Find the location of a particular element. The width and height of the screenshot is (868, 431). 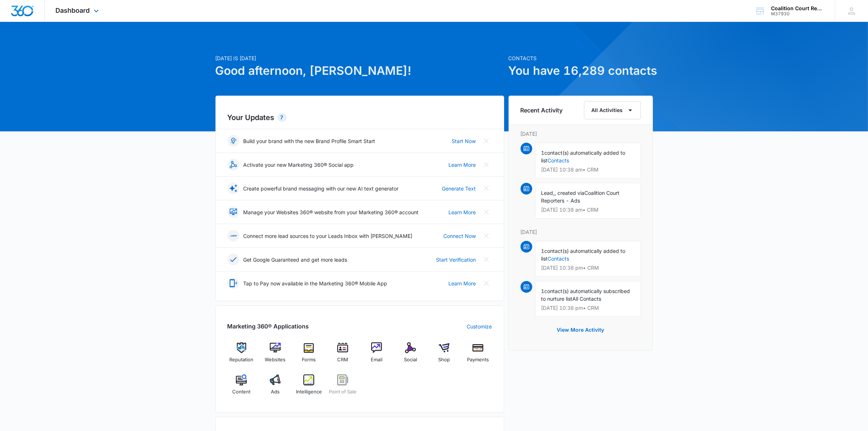

a: Generate Text is located at coordinates (459, 188).